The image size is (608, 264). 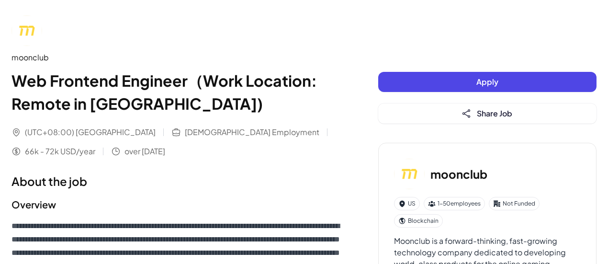 I want to click on h3: moonclub, so click(x=458, y=174).